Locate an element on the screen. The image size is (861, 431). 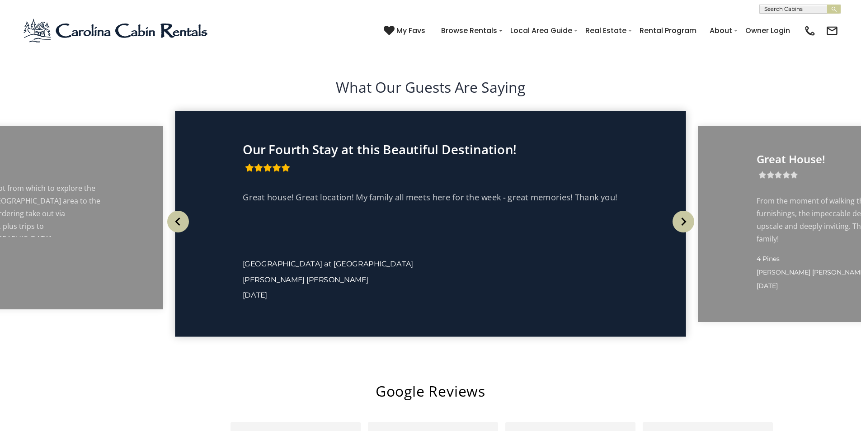
a: Owner Login is located at coordinates (767, 30).